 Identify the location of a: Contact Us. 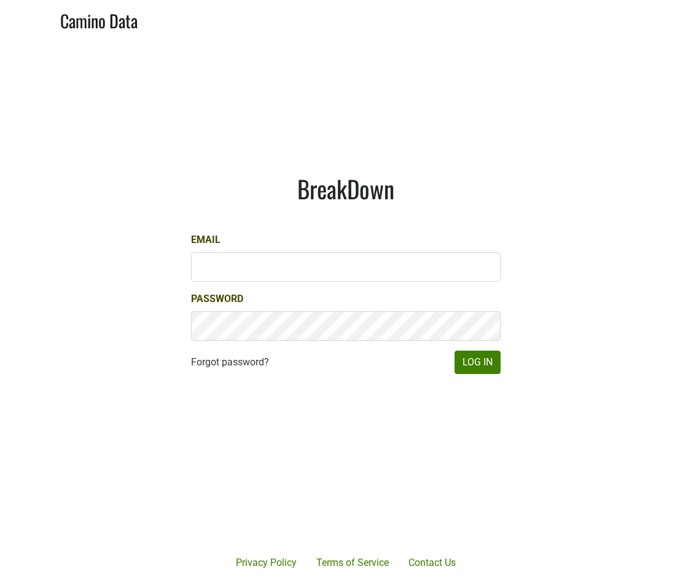
(432, 562).